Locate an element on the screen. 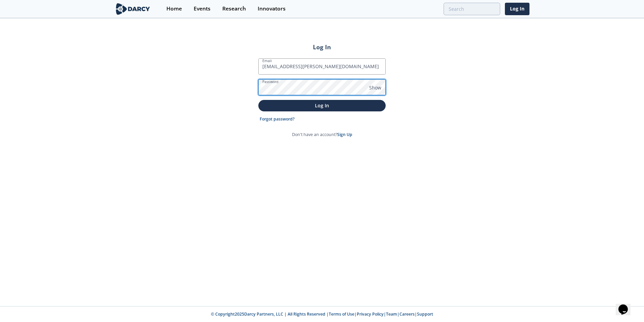 The height and width of the screenshot is (322, 644). div: Events is located at coordinates (202, 9).